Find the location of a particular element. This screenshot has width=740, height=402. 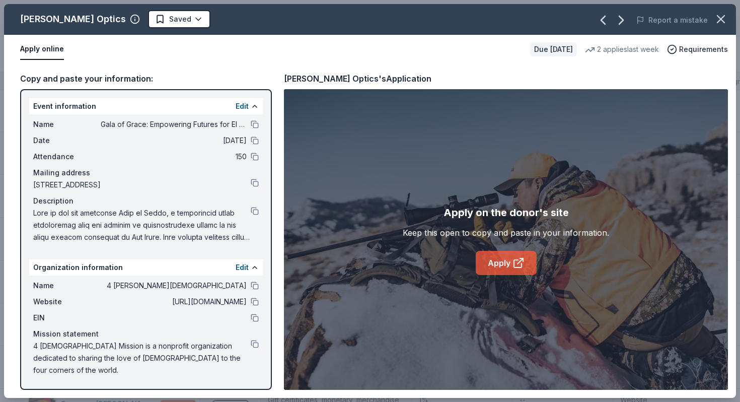

span: 150 is located at coordinates (174, 156).